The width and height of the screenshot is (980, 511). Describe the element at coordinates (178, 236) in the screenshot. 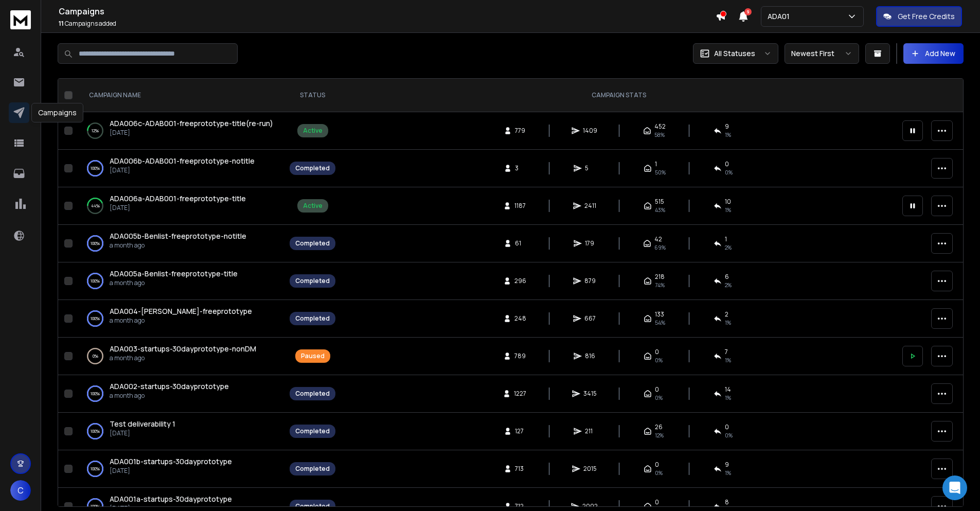

I see `span: ADA005b-Benlist-freeprototype-notitle` at that location.